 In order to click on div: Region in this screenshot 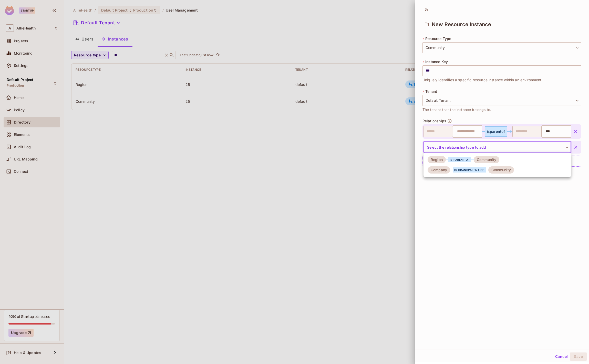, I will do `click(436, 160)`.